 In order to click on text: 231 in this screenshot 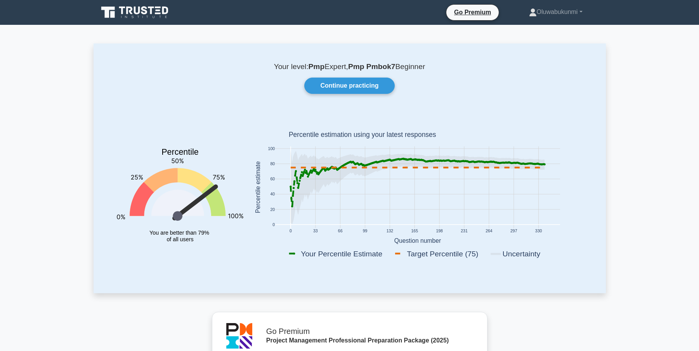, I will do `click(464, 231)`.